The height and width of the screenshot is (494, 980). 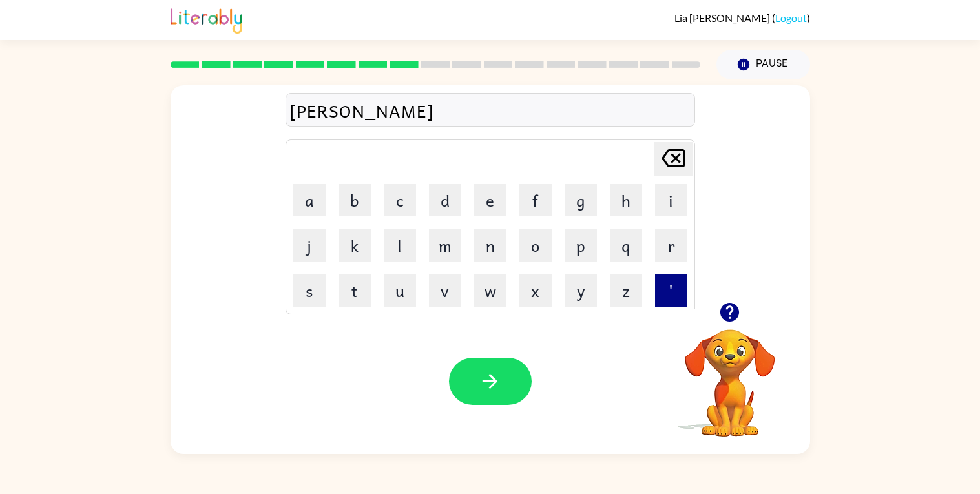 I want to click on button: y, so click(x=581, y=290).